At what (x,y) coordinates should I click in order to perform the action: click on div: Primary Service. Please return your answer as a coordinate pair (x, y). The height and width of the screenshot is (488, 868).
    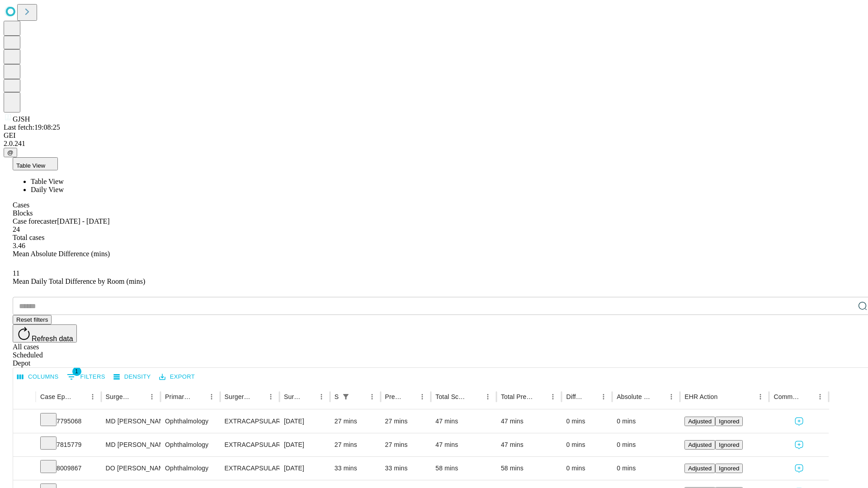
    Looking at the image, I should click on (178, 397).